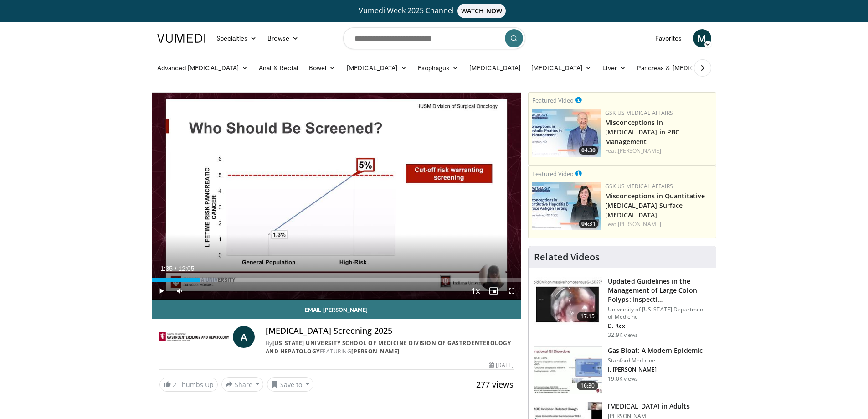 The height and width of the screenshot is (419, 868). I want to click on img: VuMedi Logo, so click(181, 39).